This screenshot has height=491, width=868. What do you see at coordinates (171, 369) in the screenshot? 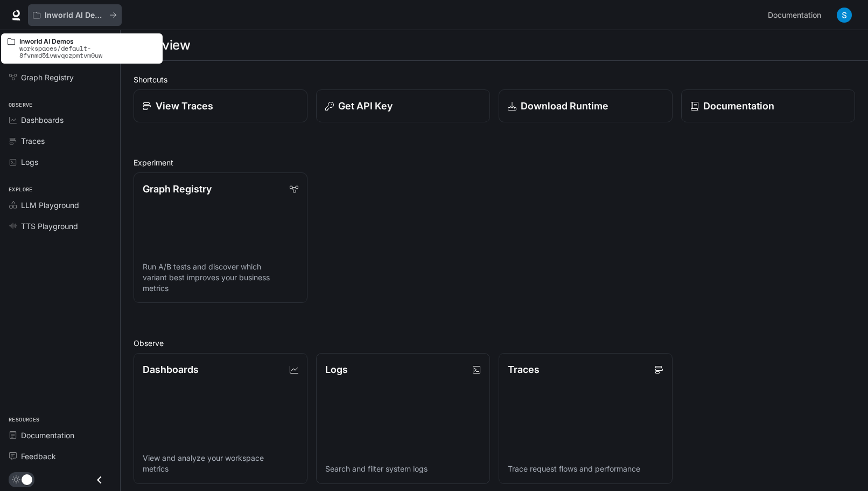
I see `p: Dashboards` at bounding box center [171, 369].